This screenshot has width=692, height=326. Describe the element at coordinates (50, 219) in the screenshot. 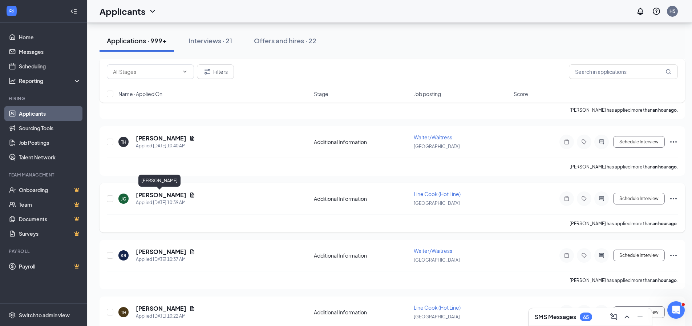

I see `a: DocumentsCrown` at that location.